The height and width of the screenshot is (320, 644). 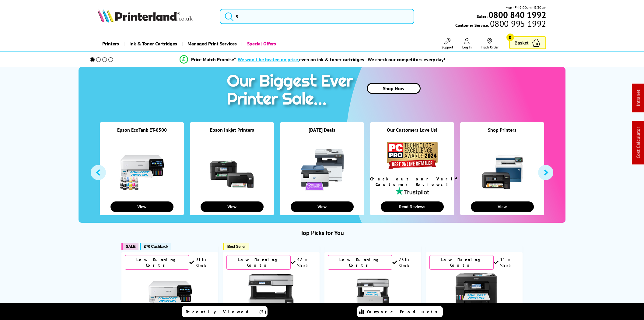 What do you see at coordinates (448, 44) in the screenshot?
I see `a: Support` at bounding box center [448, 44].